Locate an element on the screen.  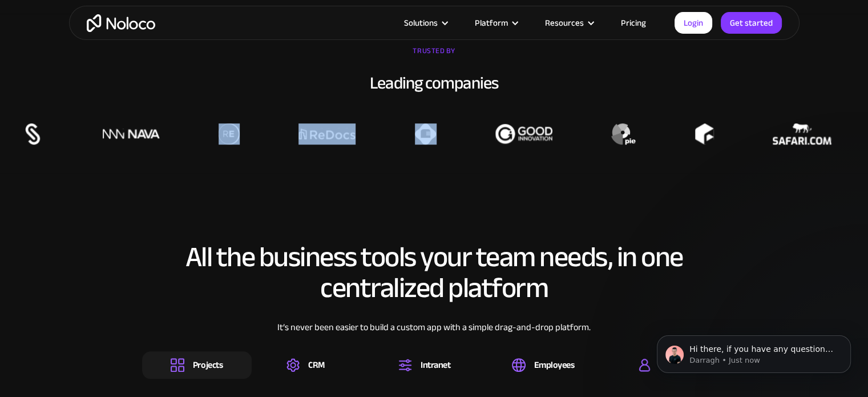
a: Login is located at coordinates (693, 23).